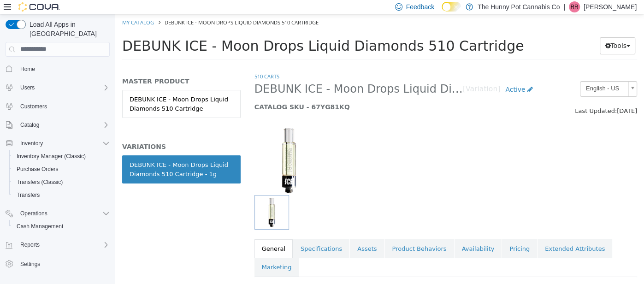 The image size is (644, 284). What do you see at coordinates (39, 226) in the screenshot?
I see `a: Cash Management` at bounding box center [39, 226].